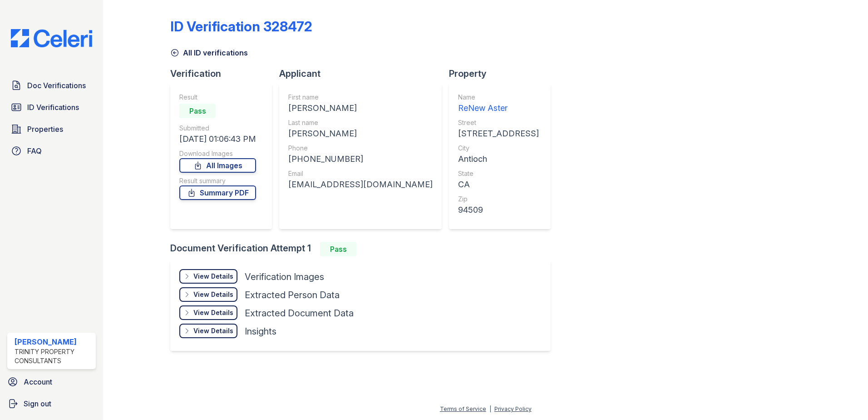 Image resolution: width=868 pixels, height=420 pixels. What do you see at coordinates (513, 408) in the screenshot?
I see `a: Privacy Policy` at bounding box center [513, 408].